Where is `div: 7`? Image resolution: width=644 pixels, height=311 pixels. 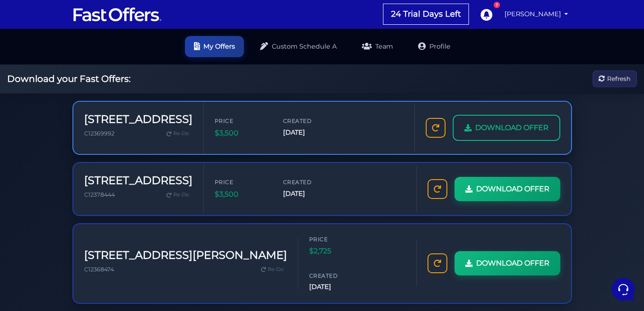
div: 7 is located at coordinates (497, 5).